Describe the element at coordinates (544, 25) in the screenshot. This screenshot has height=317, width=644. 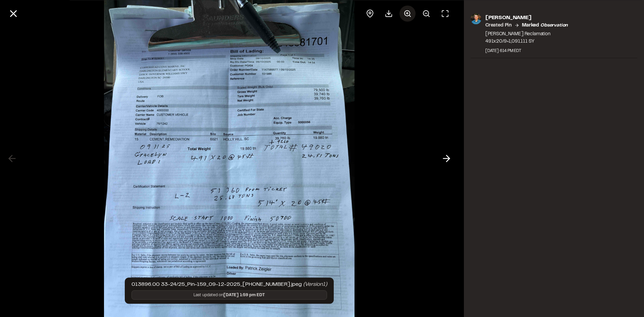
I see `p: Marked` at that location.